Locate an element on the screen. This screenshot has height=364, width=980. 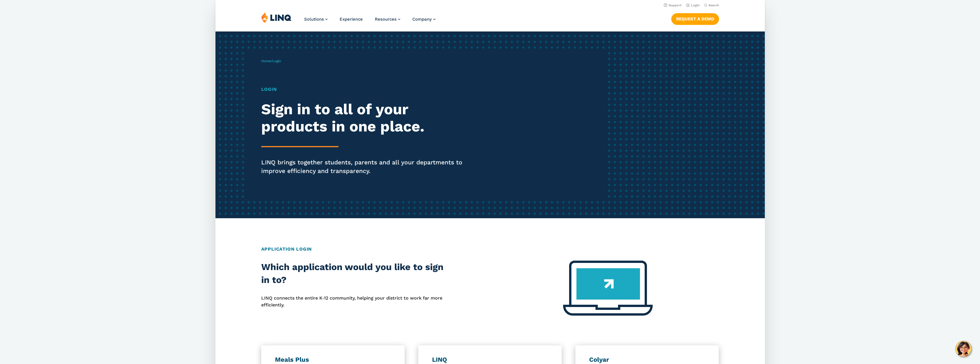
span: Login is located at coordinates (277, 61).